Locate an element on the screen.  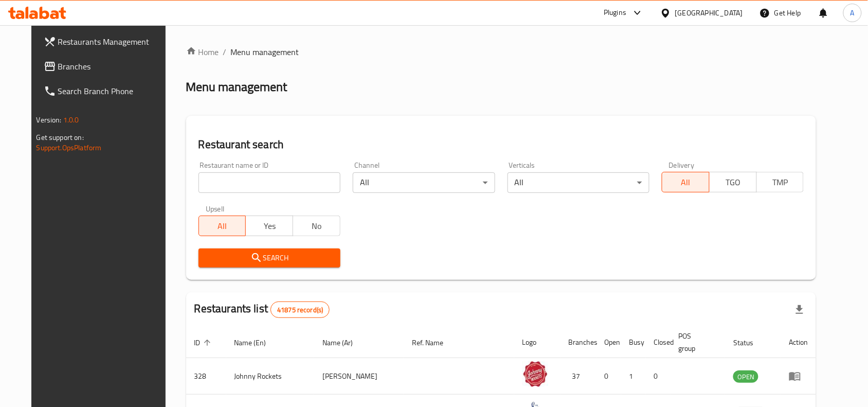
span: ID is located at coordinates (204, 343).